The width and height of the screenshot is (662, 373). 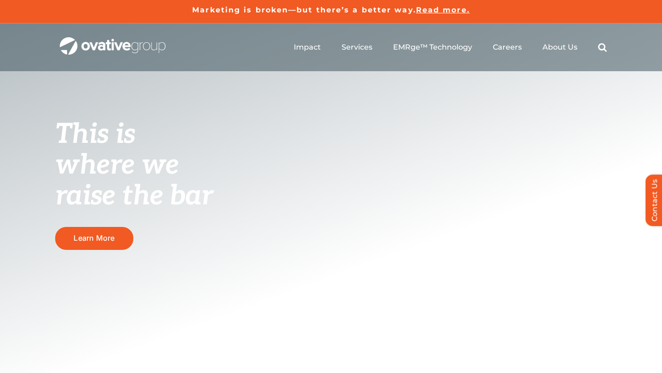 What do you see at coordinates (442, 10) in the screenshot?
I see `span: Read more.` at bounding box center [442, 10].